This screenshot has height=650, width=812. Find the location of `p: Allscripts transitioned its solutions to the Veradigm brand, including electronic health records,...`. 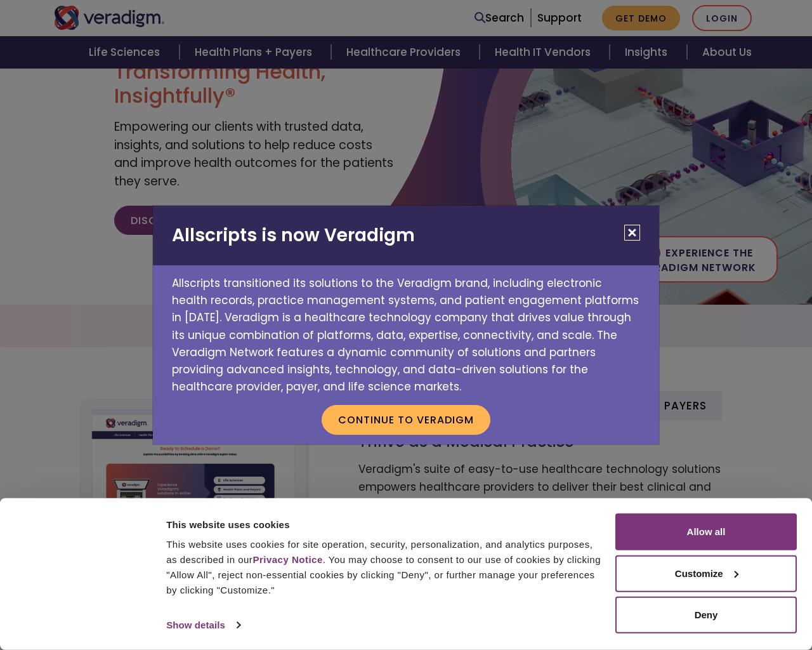

p: Allscripts transitioned its solutions to the Veradigm brand, including electronic health records,... is located at coordinates (406, 330).